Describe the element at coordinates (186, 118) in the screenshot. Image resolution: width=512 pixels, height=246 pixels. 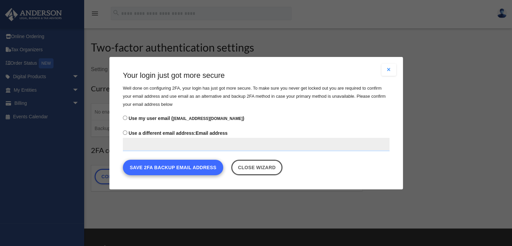
I see `span: Use my user email ( )` at that location.